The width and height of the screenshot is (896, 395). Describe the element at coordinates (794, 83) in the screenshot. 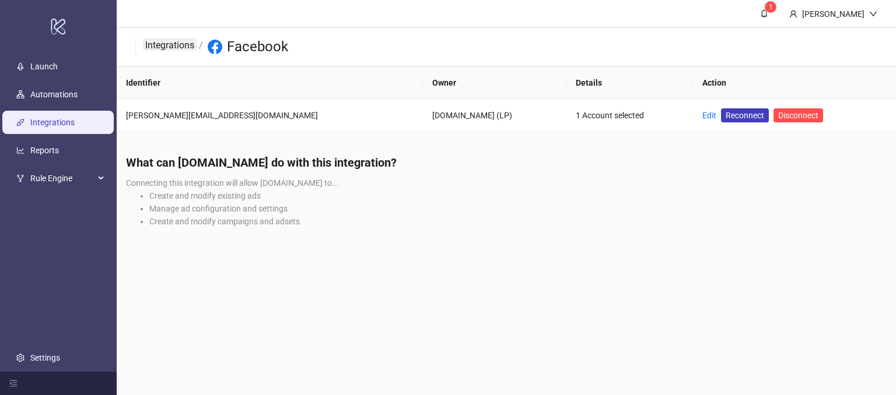

I see `th: Action` at that location.